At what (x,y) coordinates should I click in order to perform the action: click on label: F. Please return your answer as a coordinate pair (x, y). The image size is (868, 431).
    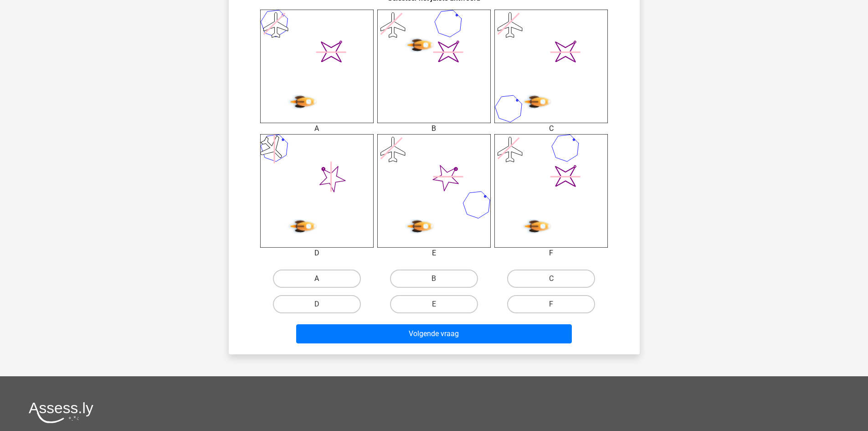
    Looking at the image, I should click on (550, 304).